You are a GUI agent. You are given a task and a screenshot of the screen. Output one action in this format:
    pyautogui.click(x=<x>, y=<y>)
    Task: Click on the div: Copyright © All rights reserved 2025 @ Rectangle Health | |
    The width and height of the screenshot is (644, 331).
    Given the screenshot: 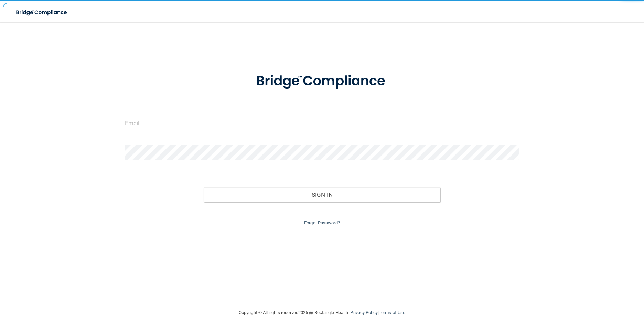 What is the action you would take?
    pyautogui.click(x=322, y=312)
    